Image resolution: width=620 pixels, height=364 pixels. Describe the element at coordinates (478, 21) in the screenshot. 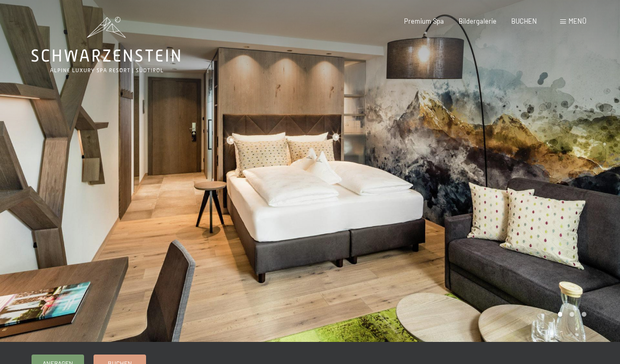

I see `span: Bildergalerie` at that location.